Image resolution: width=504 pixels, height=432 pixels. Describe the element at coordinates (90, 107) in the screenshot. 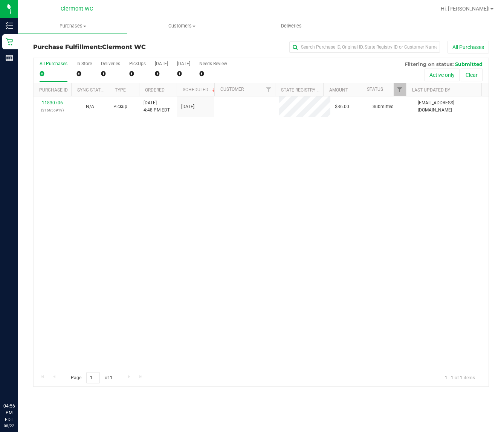

I see `button: N/A` at that location.